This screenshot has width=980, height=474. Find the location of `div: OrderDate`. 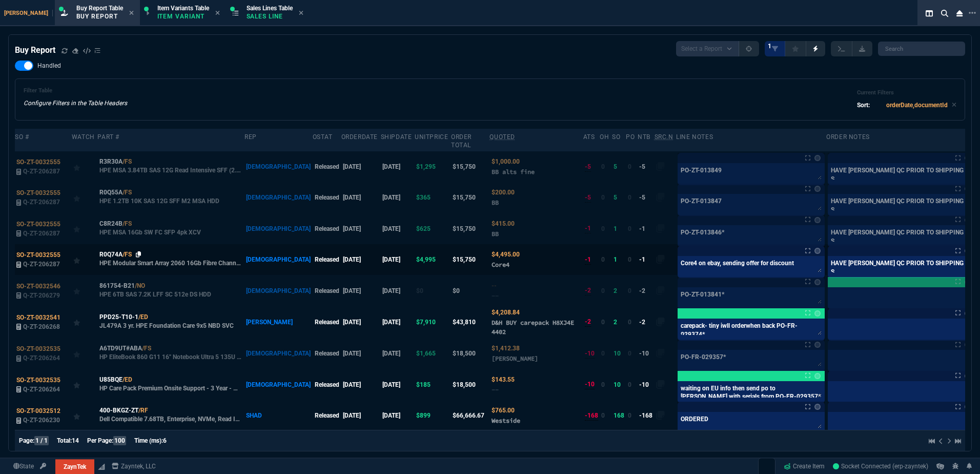

div: OrderDate is located at coordinates (360, 137).